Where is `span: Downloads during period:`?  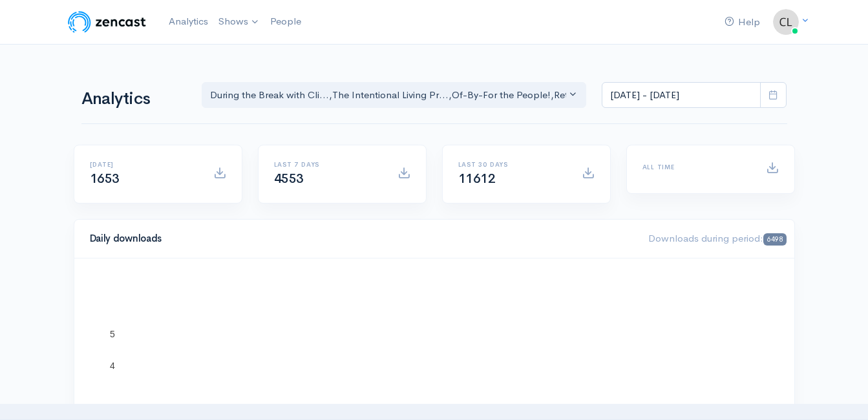 span: Downloads during period: is located at coordinates (717, 237).